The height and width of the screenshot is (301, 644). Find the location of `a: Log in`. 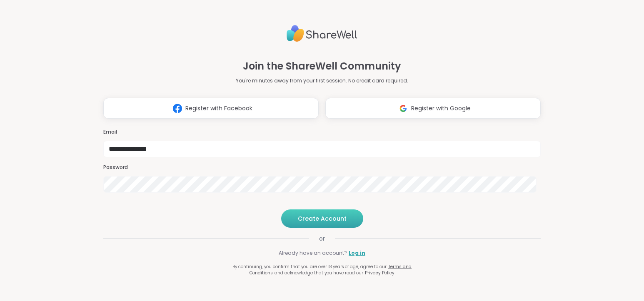

a: Log in is located at coordinates (357, 253).